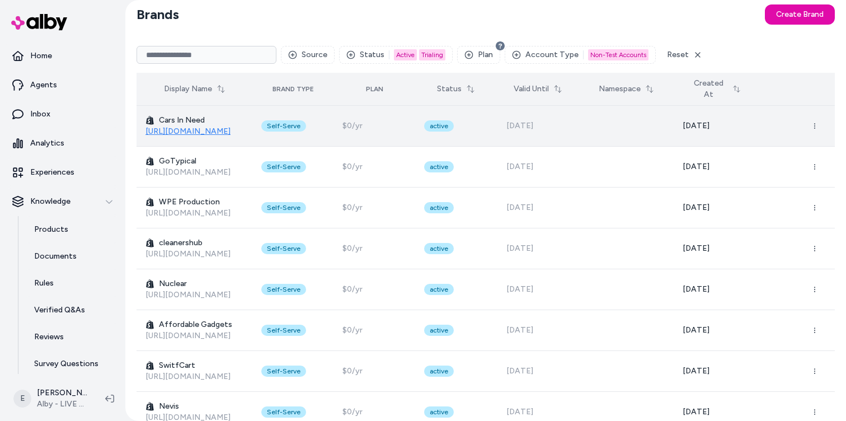 The width and height of the screenshot is (846, 421). What do you see at coordinates (194, 202) in the screenshot?
I see `h3: WPE Production` at bounding box center [194, 202].